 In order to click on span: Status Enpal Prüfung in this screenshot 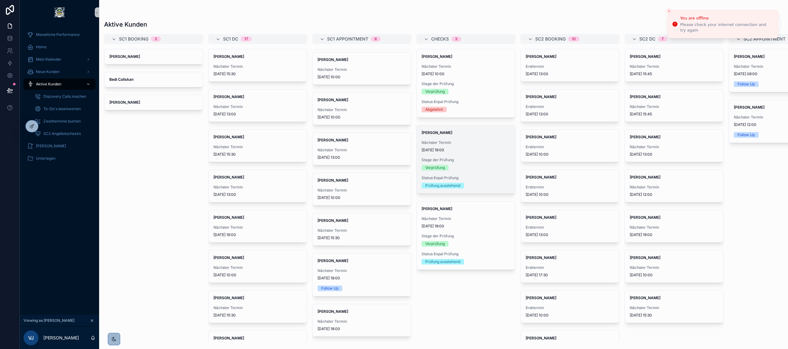, I will do `click(466, 178)`.